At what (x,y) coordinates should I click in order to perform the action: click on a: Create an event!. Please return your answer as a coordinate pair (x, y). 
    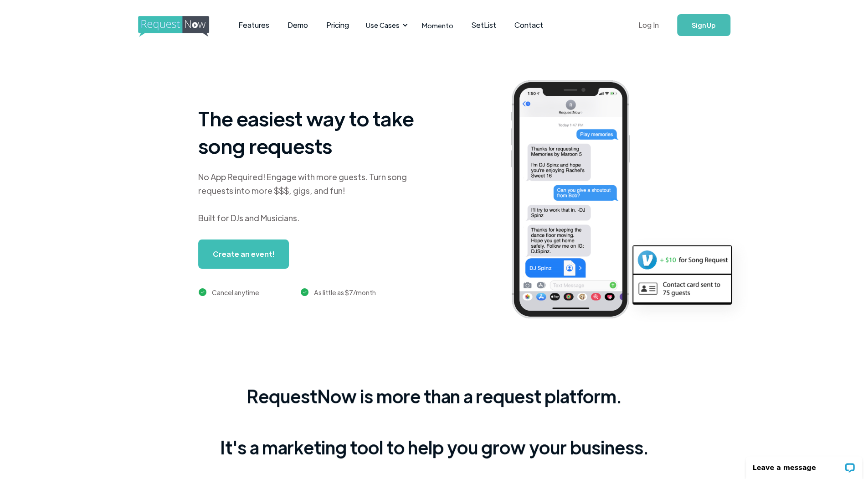
    Looking at the image, I should click on (243, 254).